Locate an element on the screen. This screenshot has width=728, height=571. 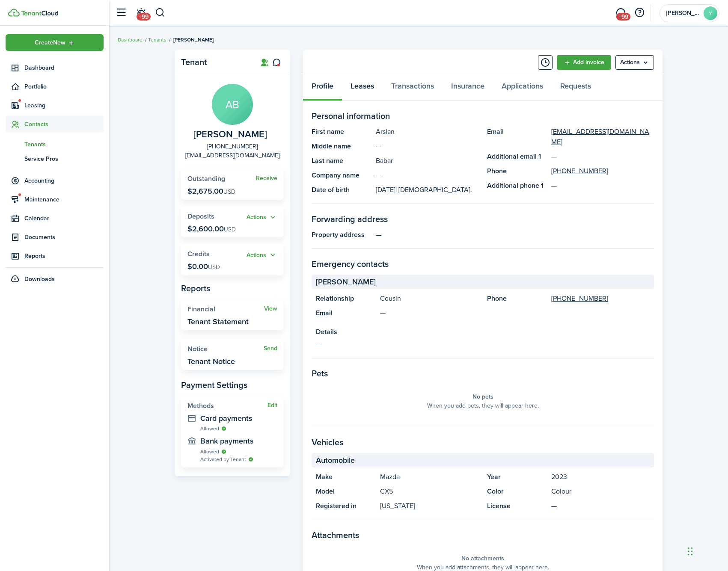
button: Open sidebar is located at coordinates (121, 13).